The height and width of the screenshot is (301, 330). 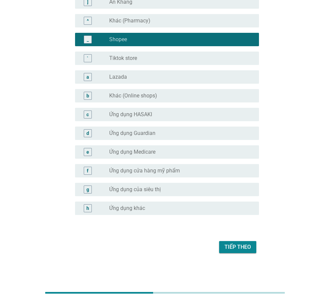 What do you see at coordinates (237, 247) in the screenshot?
I see `div: Tiếp theo` at bounding box center [237, 247].